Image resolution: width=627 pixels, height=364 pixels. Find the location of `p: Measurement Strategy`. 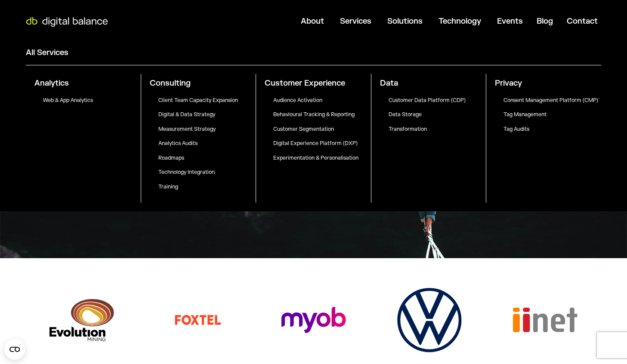

p: Measurement Strategy is located at coordinates (207, 129).